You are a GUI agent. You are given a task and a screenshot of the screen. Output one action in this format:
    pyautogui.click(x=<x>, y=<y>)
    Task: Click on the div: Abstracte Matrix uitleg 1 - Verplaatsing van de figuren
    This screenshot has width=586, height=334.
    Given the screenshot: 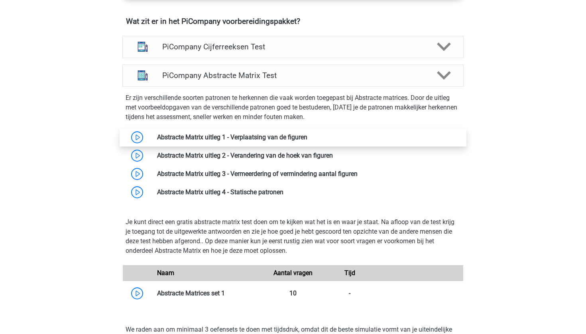 What is the action you would take?
    pyautogui.click(x=307, y=137)
    